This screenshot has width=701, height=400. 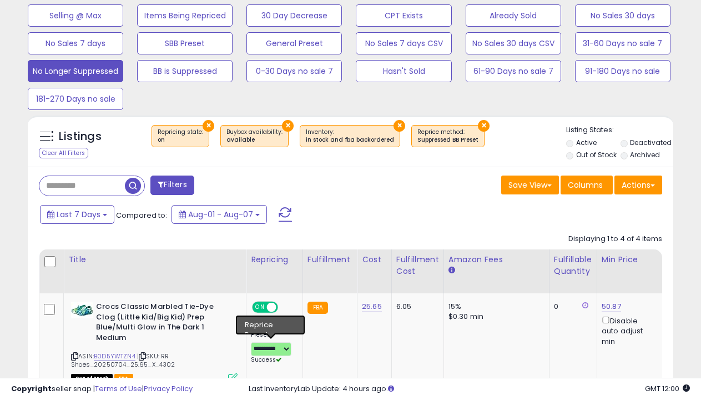 What do you see at coordinates (623, 43) in the screenshot?
I see `button: 31-60 Days no sale 7` at bounding box center [623, 43].